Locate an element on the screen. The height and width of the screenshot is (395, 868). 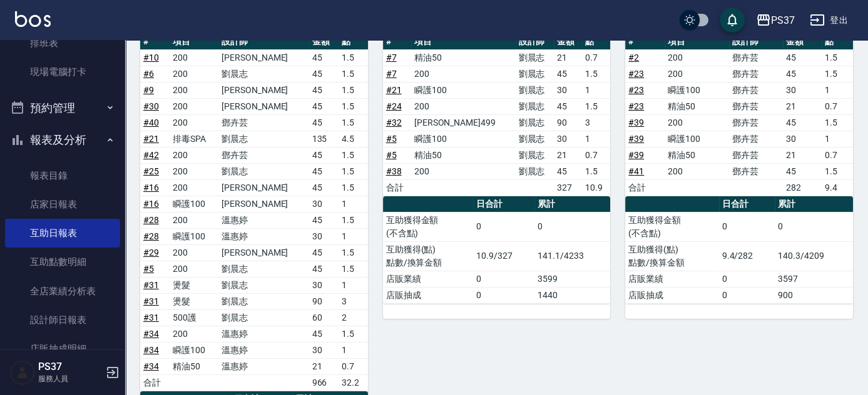
button: PS37 is located at coordinates (775, 20).